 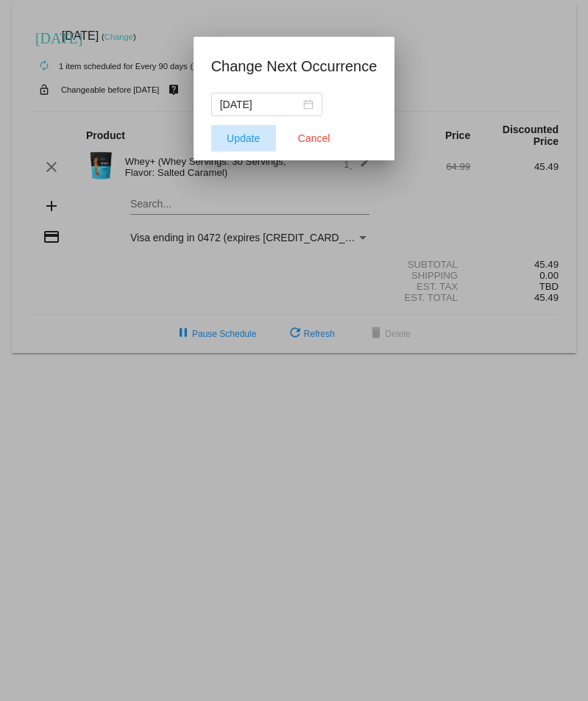 What do you see at coordinates (314, 138) in the screenshot?
I see `button: Close dialog` at bounding box center [314, 138].